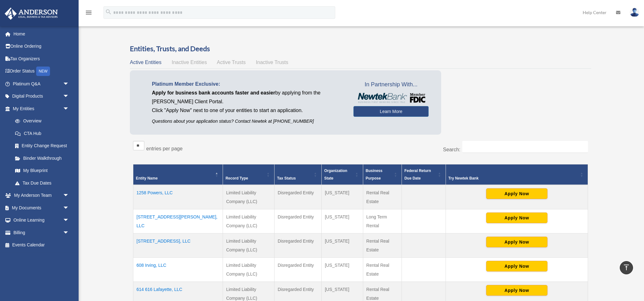 The width and height of the screenshot is (644, 301). What do you see at coordinates (42, 84) in the screenshot?
I see `a: Platinum Q&Aarrow_drop_down` at bounding box center [42, 84].